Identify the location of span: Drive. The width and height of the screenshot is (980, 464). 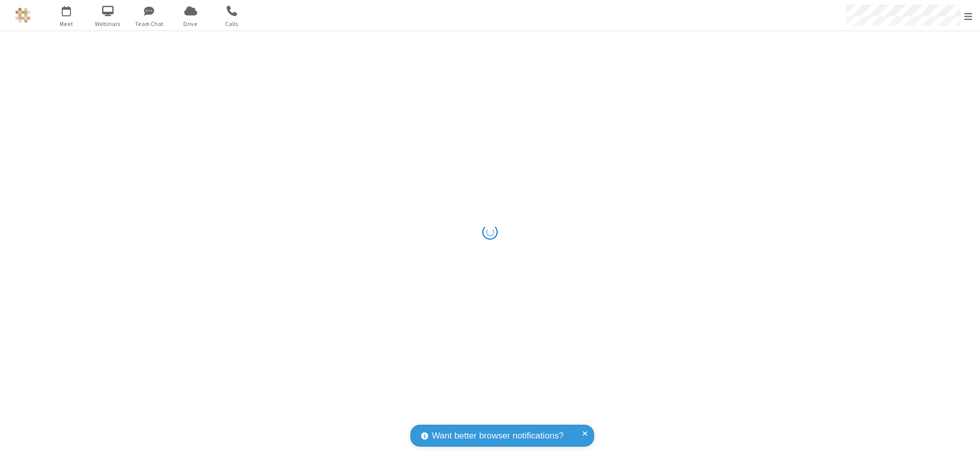
(190, 24).